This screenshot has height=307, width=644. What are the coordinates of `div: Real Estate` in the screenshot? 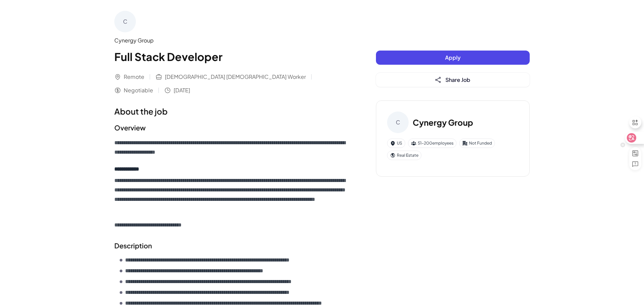 It's located at (404, 155).